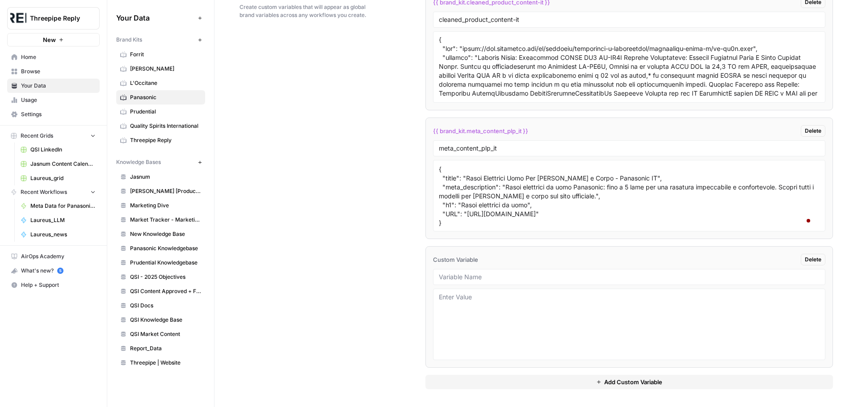 The image size is (858, 407). Describe the element at coordinates (58, 220) in the screenshot. I see `a: Laureus_LLM` at that location.